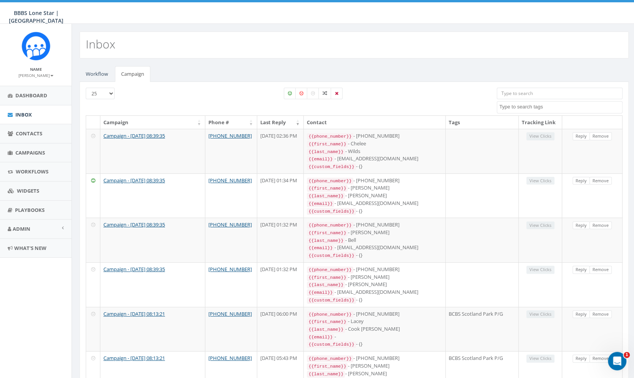 This screenshot has height=378, width=634. Describe the element at coordinates (30, 153) in the screenshot. I see `span: Campaigns` at that location.